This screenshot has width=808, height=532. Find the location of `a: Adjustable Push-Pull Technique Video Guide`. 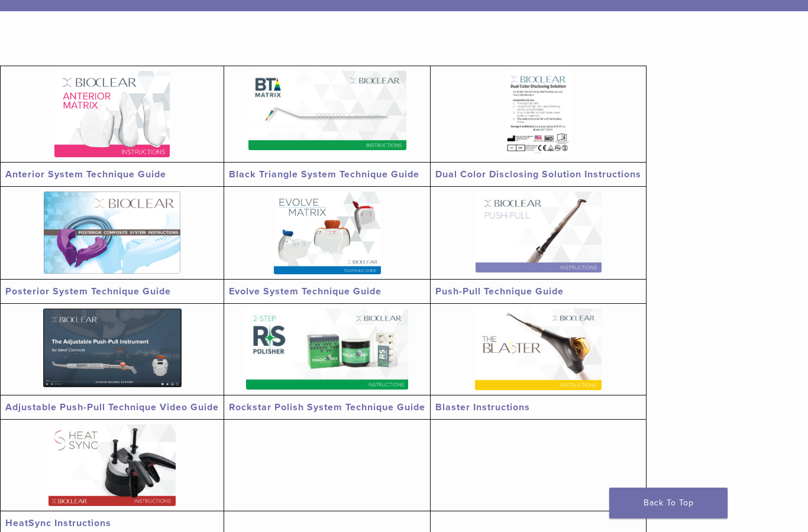

a: Adjustable Push-Pull Technique Video Guide is located at coordinates (112, 407).